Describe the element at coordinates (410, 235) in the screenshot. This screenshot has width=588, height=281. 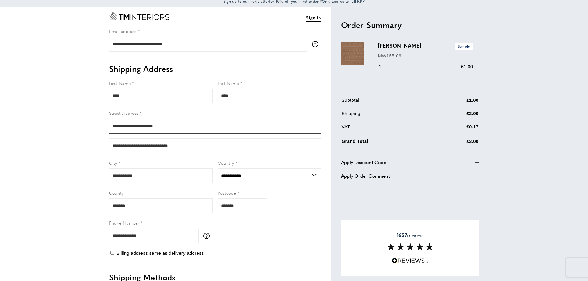
I see `span: reviews` at that location.